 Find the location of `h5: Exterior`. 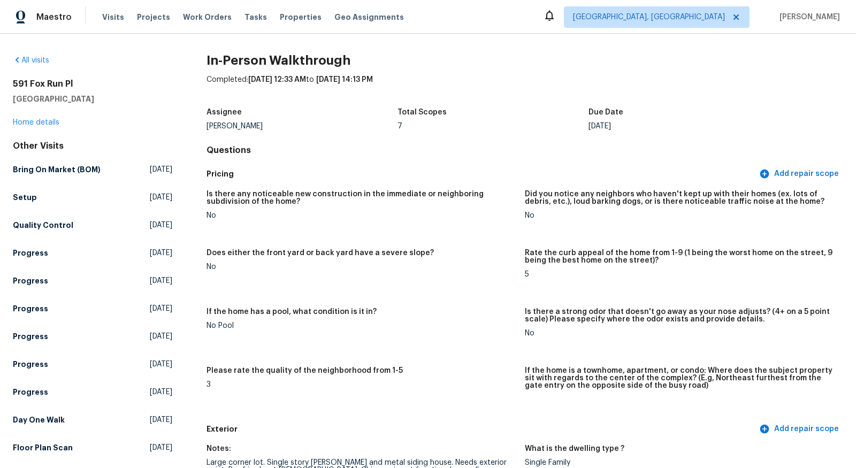

h5: Exterior is located at coordinates (482, 429).